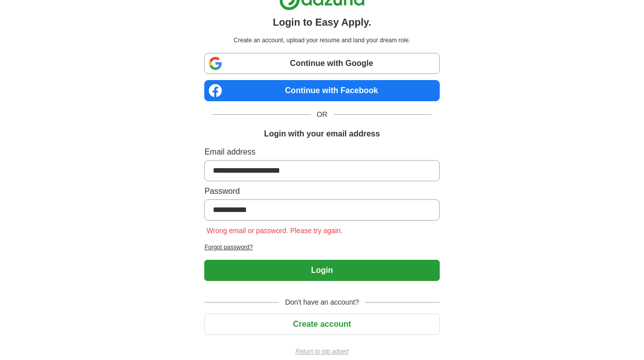  What do you see at coordinates (321, 270) in the screenshot?
I see `button: Login` at bounding box center [321, 270].